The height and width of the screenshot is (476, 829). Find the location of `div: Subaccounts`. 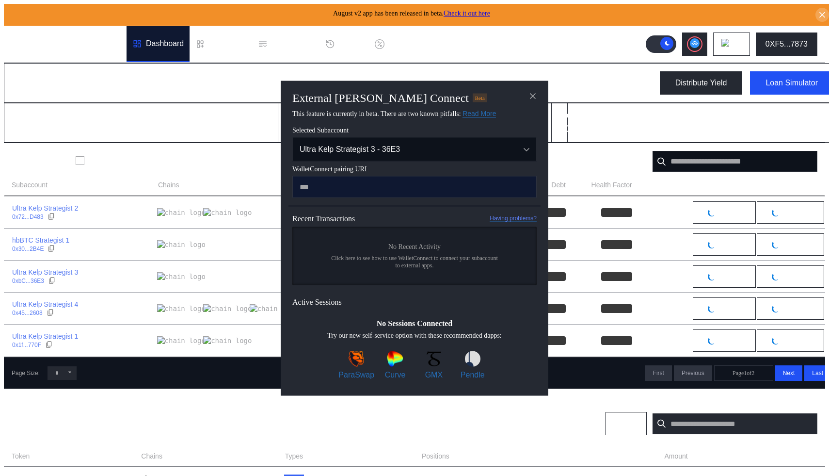

div: Subaccounts is located at coordinates (40, 161).